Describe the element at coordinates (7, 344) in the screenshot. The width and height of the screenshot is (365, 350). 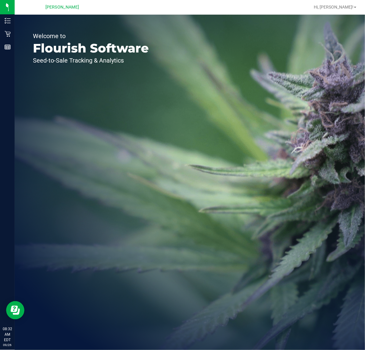
I see `p: 09/26` at that location.